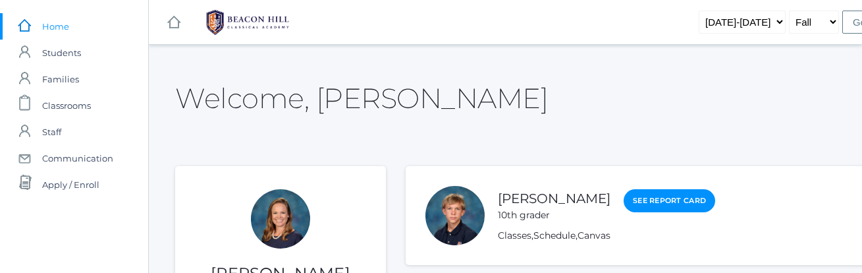 Image resolution: width=862 pixels, height=273 pixels. I want to click on a: Schedule, so click(554, 235).